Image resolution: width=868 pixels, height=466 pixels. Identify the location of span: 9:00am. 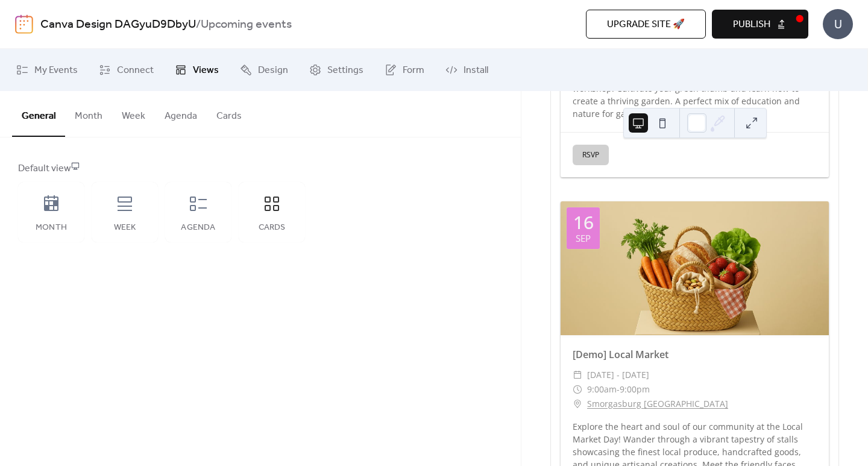
(602, 389).